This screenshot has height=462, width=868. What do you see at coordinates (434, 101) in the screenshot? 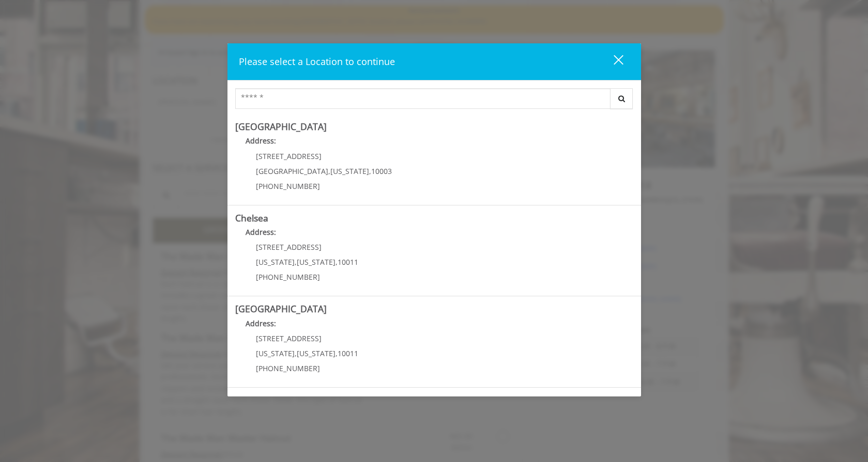
I see `div: Center Select` at bounding box center [434, 101].